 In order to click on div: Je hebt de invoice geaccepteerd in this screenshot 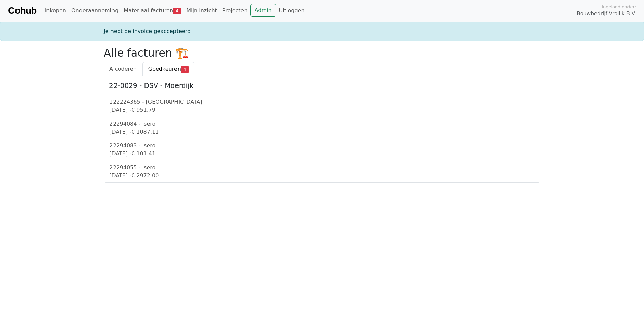, I will do `click(322, 31)`.